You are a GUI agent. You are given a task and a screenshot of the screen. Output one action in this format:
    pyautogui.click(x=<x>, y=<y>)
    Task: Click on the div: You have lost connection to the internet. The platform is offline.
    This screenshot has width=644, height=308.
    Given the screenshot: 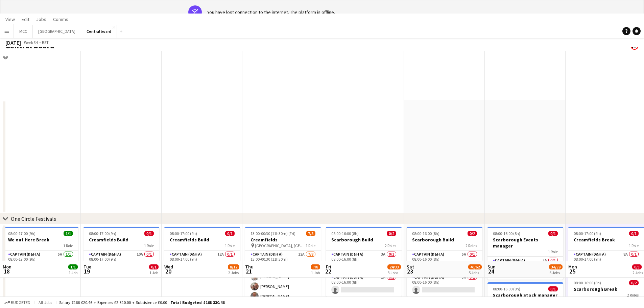 What is the action you would take?
    pyautogui.click(x=271, y=12)
    